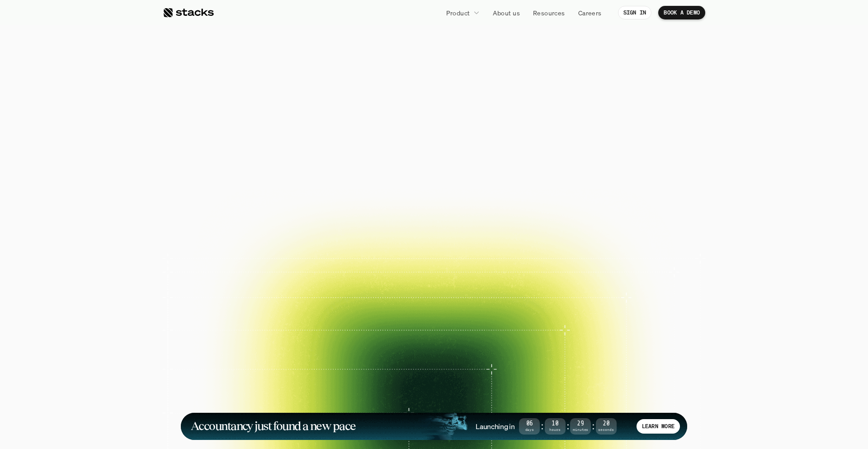 The height and width of the screenshot is (449, 868). I want to click on a: Careers, so click(590, 12).